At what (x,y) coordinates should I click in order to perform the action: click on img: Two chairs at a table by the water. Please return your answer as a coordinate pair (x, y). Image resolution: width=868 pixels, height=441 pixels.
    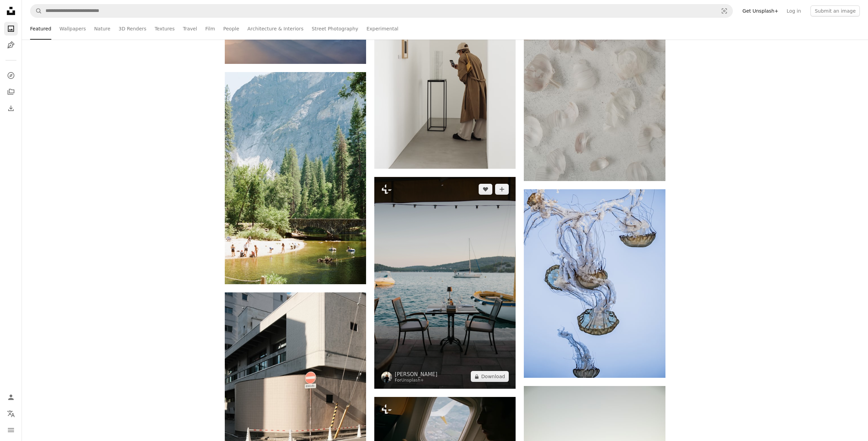
    Looking at the image, I should click on (445, 283).